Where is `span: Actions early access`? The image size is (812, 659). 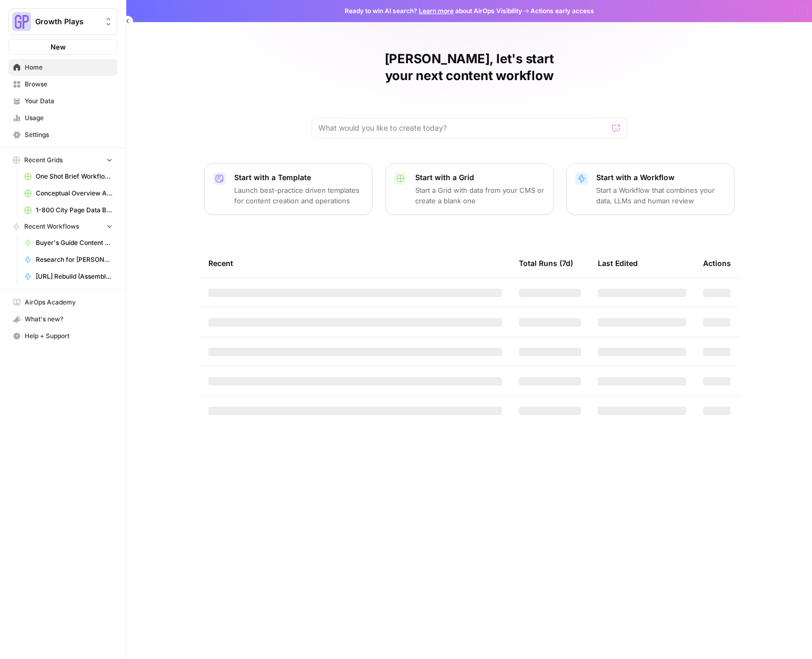
span: Actions early access is located at coordinates (562, 11).